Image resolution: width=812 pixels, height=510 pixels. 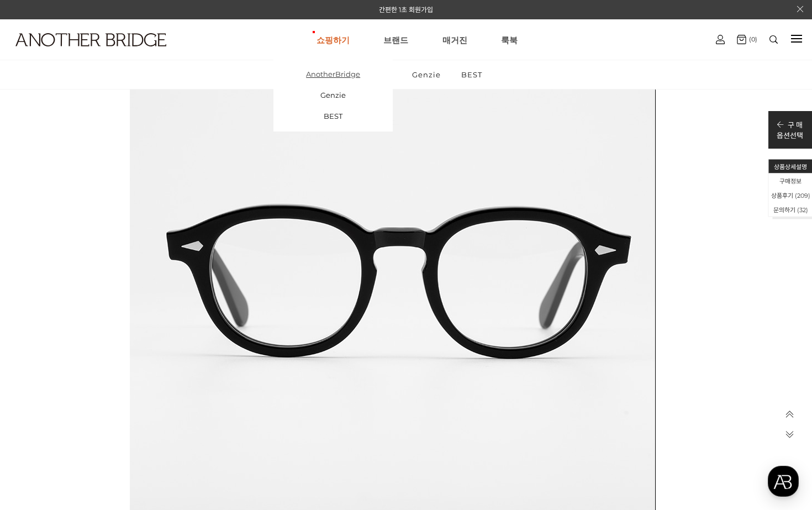 What do you see at coordinates (406, 10) in the screenshot?
I see `a: 간편한 1초 회원가입` at bounding box center [406, 10].